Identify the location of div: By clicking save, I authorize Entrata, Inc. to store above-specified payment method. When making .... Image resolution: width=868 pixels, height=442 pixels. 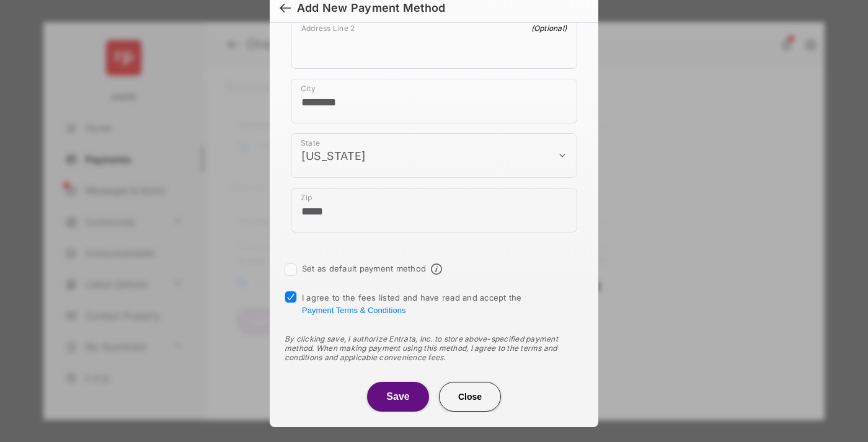
(434, 348).